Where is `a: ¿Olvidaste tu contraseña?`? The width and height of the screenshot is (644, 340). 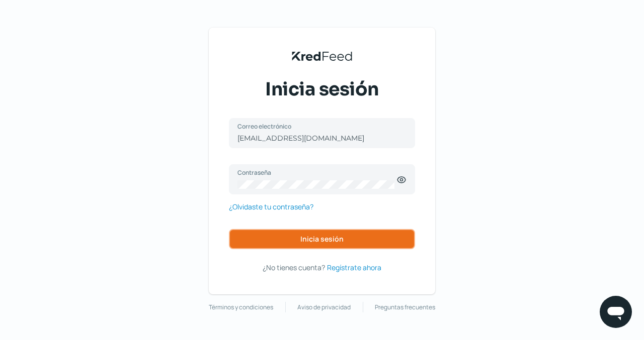
a: ¿Olvidaste tu contraseña? is located at coordinates (272, 206).